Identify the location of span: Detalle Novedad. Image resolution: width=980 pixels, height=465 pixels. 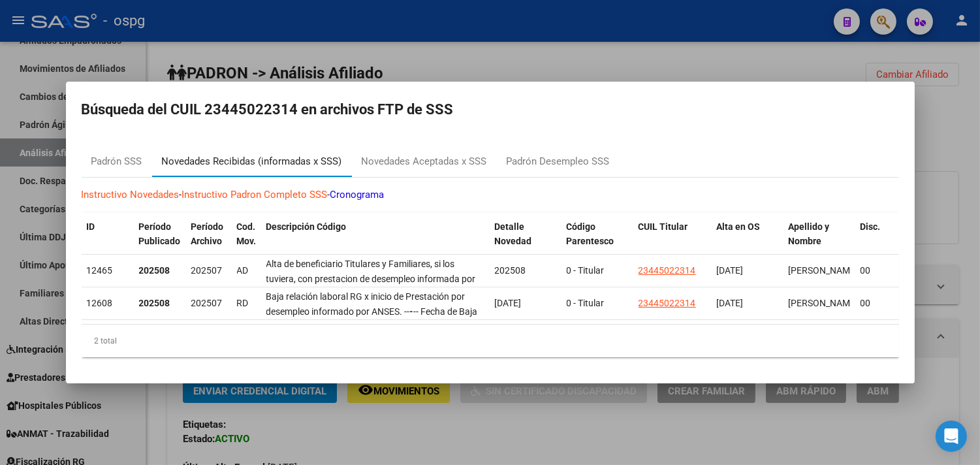
(513, 234).